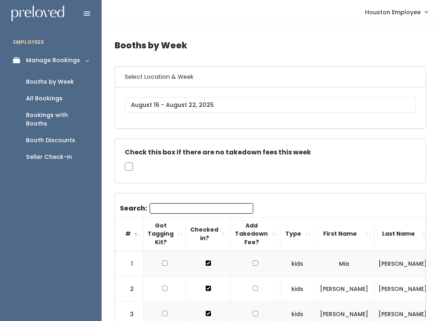 This screenshot has width=439, height=321. Describe the element at coordinates (393, 12) in the screenshot. I see `span: Houston Employee` at that location.